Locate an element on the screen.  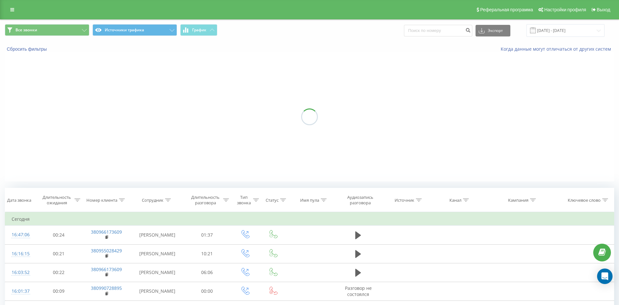
div: Номер клиента is located at coordinates (102, 200).